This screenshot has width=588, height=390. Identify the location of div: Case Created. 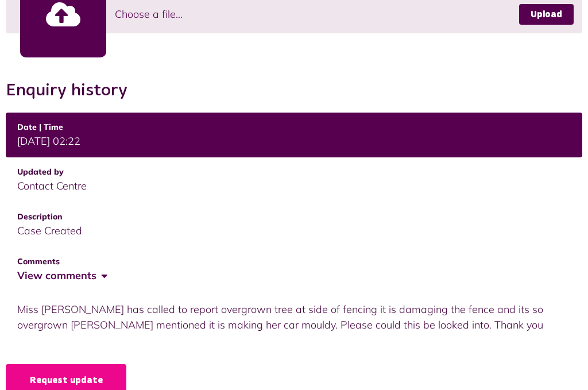
(294, 231).